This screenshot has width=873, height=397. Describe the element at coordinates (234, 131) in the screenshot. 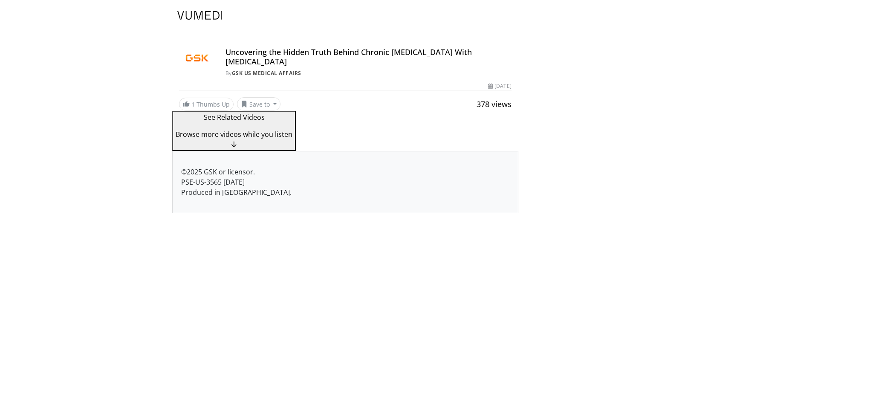

I see `button: See Related Videos Browse more videos while you listen` at that location.